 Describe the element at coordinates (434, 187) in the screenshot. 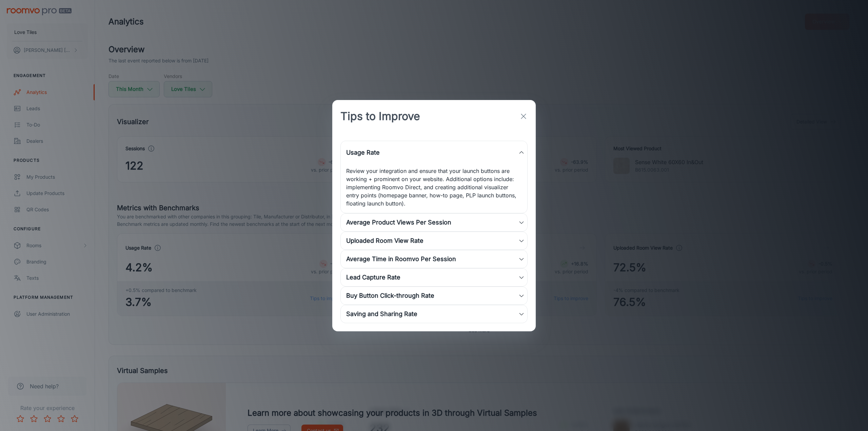

I see `p: Review your integration and ensure that your launch buttons are working + prominent on your websi...` at that location.